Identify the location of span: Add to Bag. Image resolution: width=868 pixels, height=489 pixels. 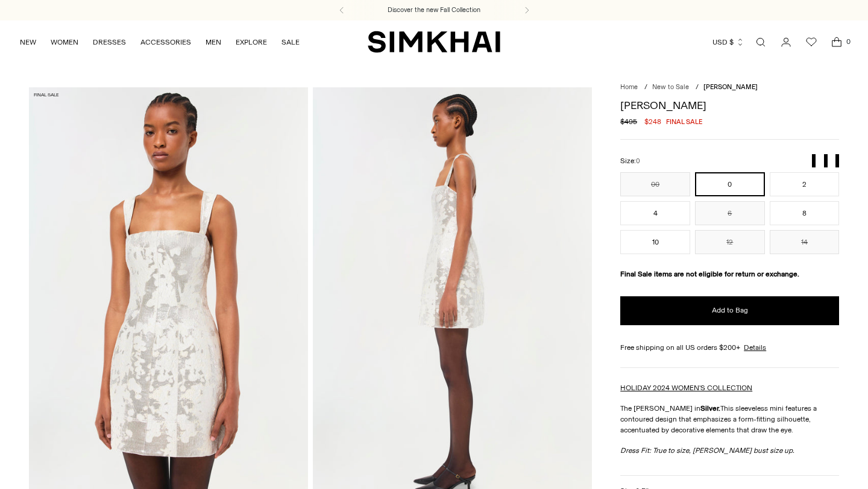
(730, 310).